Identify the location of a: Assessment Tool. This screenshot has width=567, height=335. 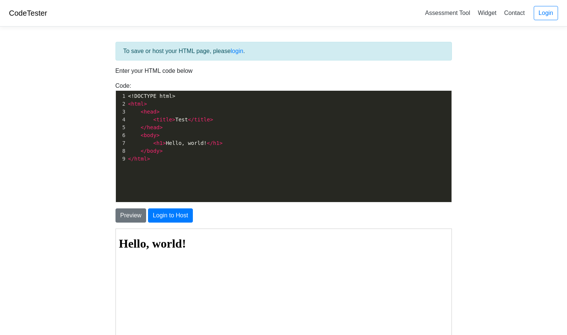
(447, 13).